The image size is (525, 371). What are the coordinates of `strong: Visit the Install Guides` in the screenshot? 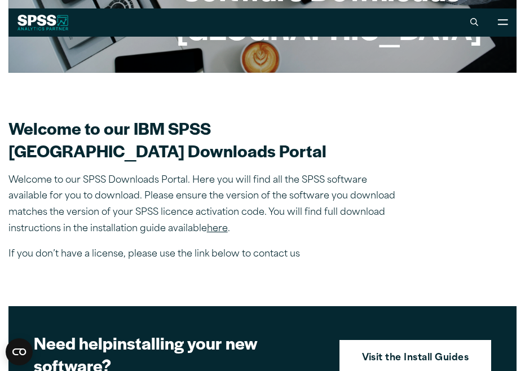 It's located at (415, 358).